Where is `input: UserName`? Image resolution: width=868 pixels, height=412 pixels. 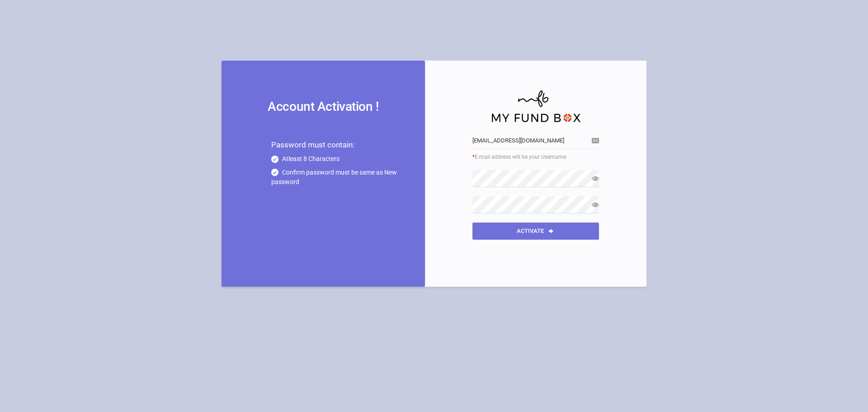 input: UserName is located at coordinates (536, 141).